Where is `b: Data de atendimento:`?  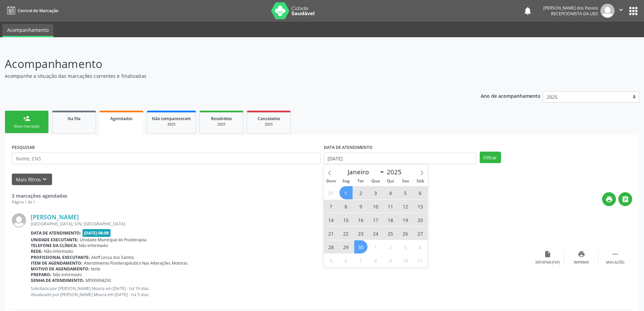 b: Data de atendimento: is located at coordinates (56, 233).